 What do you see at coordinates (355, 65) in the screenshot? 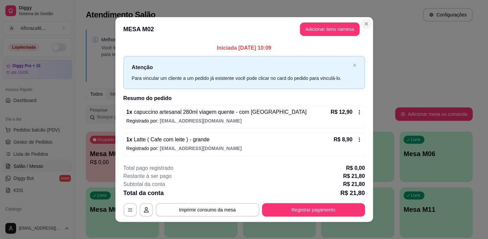
I see `span: close` at bounding box center [355, 65].